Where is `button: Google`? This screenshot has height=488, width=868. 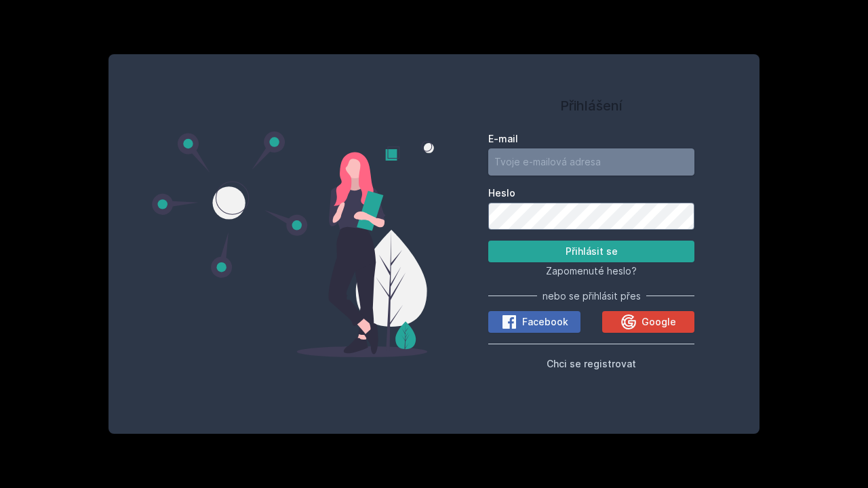 button: Google is located at coordinates (648, 322).